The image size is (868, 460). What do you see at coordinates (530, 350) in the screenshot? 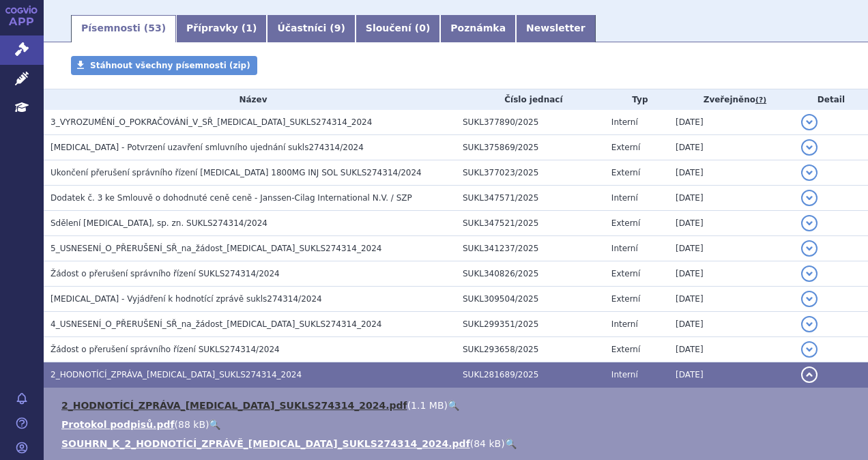
I see `td: SUKL293658/2025` at bounding box center [530, 350].